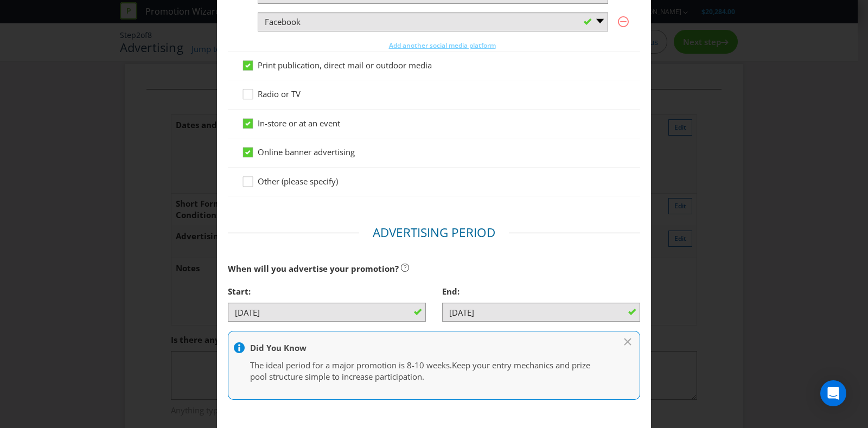 Image resolution: width=868 pixels, height=428 pixels. Describe the element at coordinates (298, 181) in the screenshot. I see `span: Other (please specify)` at that location.